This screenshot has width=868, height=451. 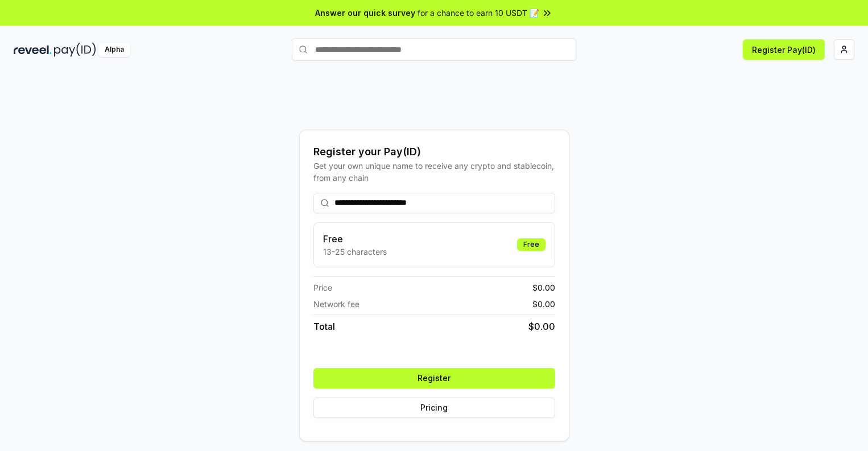 What do you see at coordinates (434, 379) in the screenshot?
I see `button: Register` at bounding box center [434, 379].